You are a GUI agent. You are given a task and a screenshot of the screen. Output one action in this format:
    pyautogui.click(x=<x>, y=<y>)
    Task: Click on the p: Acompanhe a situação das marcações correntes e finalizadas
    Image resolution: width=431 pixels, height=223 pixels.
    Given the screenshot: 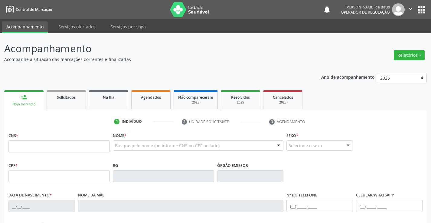 What is the action you would take?
    pyautogui.click(x=152, y=59)
    